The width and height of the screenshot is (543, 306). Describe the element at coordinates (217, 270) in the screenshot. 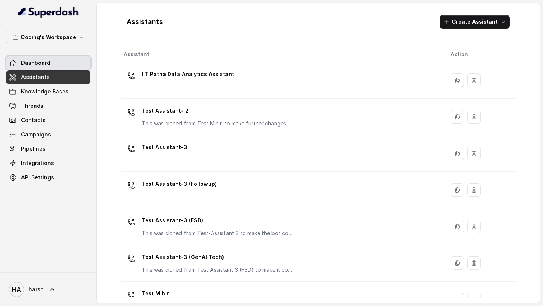

I see `p: This was cloned from Test Assistant 3 (FSD) to make it compatible with the Gen AI tech course` at that location.